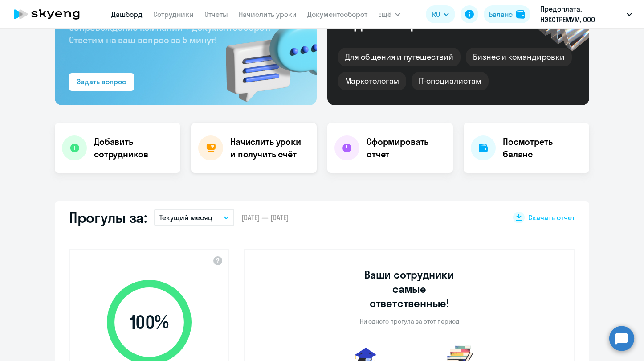 This screenshot has height=361, width=644. What do you see at coordinates (385, 15) in the screenshot?
I see `span: Ещё` at bounding box center [385, 15].